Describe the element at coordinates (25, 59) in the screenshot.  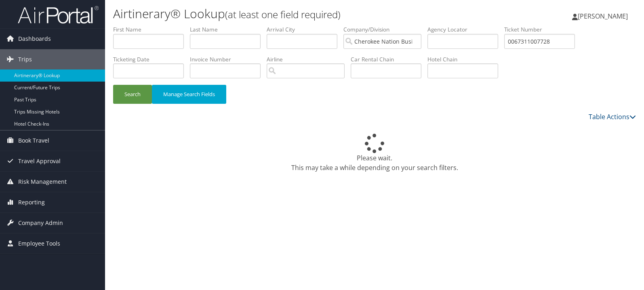
I see `span: Trips` at that location.